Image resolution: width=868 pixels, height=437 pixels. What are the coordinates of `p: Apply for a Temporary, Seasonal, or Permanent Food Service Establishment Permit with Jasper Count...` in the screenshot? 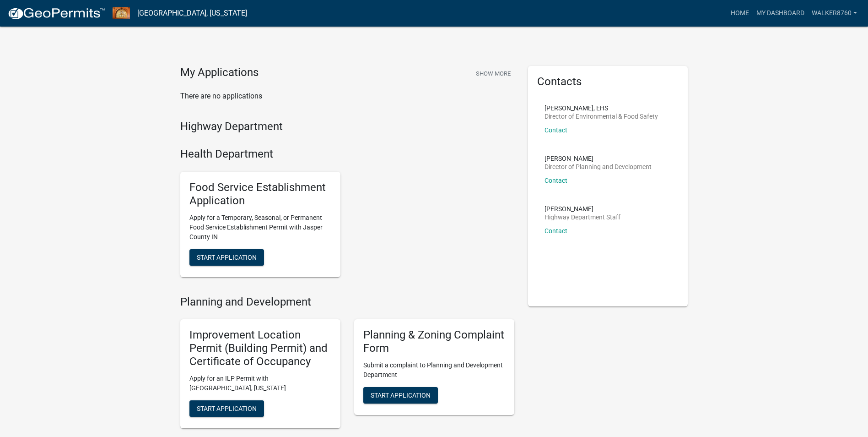 It's located at (261, 227).